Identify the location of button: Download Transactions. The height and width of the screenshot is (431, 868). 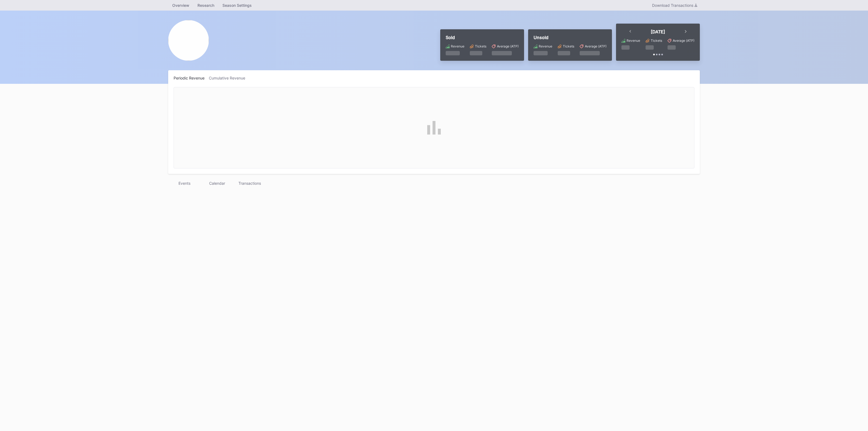
(675, 5).